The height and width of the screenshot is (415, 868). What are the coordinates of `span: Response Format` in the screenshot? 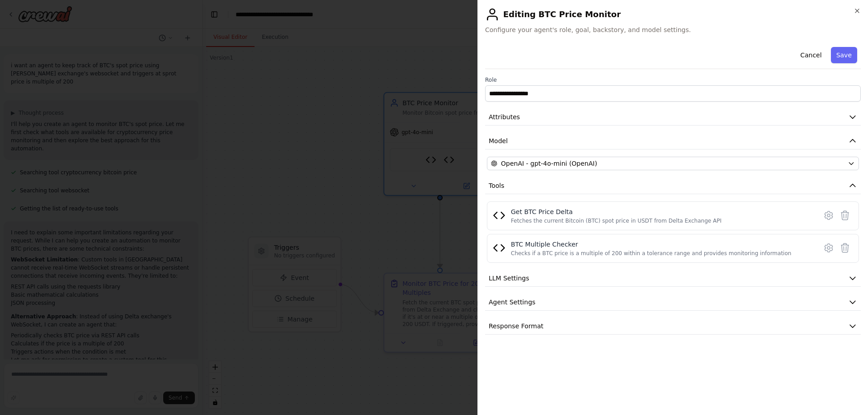 It's located at (516, 326).